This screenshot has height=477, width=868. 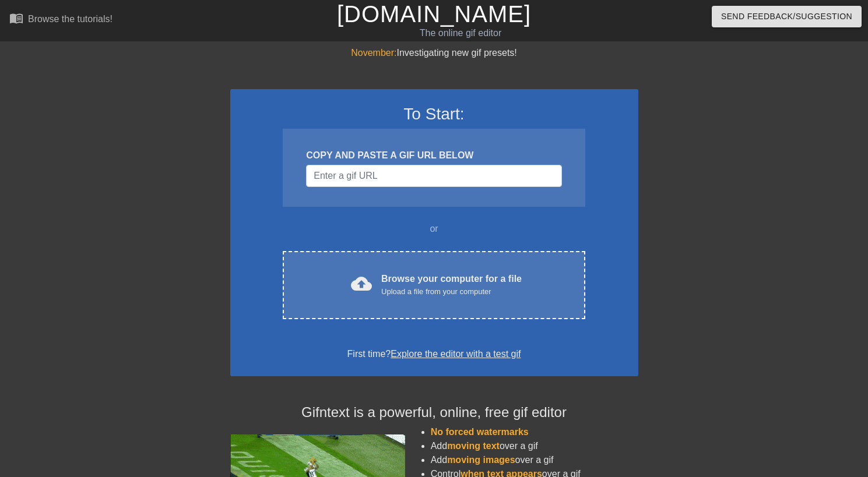 What do you see at coordinates (451, 292) in the screenshot?
I see `div: Upload a file from your computer` at bounding box center [451, 292].